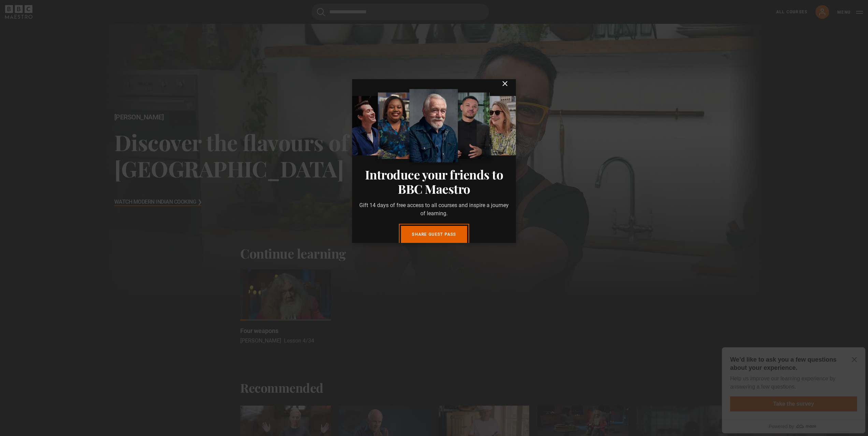  Describe the element at coordinates (74, 46) in the screenshot. I see `div: Optional study invitation` at that location.